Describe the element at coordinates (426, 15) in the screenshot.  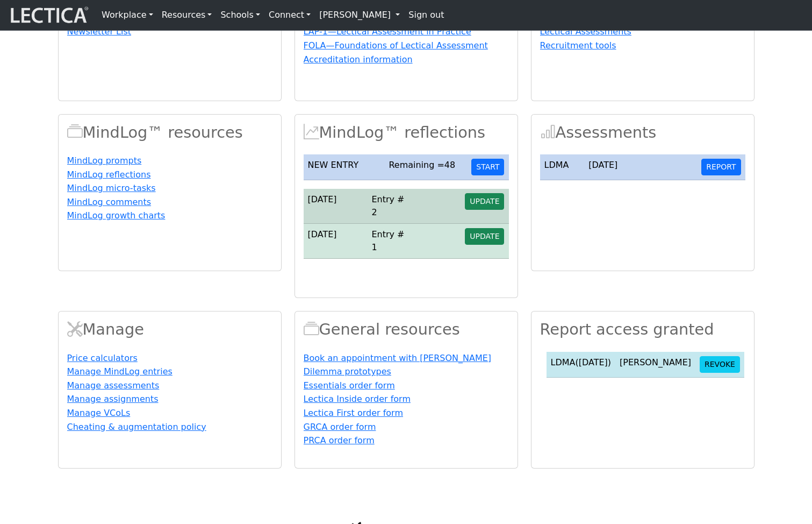
I see `a: Sign out` at that location.